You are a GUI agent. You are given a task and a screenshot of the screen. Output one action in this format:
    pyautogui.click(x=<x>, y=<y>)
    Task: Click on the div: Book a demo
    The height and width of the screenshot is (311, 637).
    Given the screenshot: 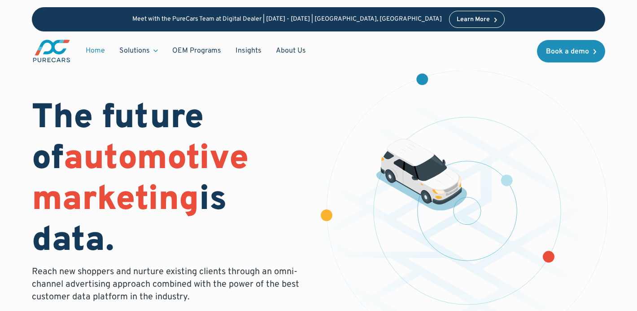 What is the action you would take?
    pyautogui.click(x=568, y=52)
    